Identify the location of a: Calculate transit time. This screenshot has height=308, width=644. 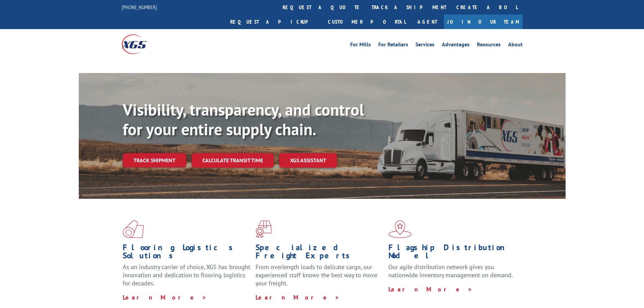
(232, 160).